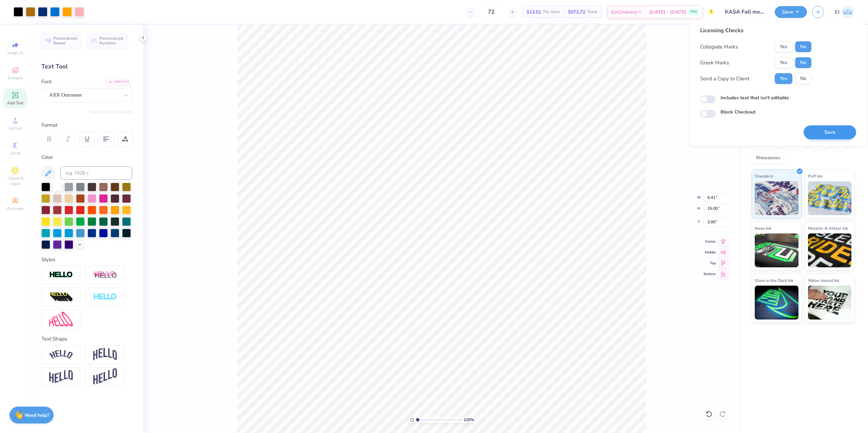  Describe the element at coordinates (714, 62) in the screenshot. I see `div: Greek Marks` at that location.